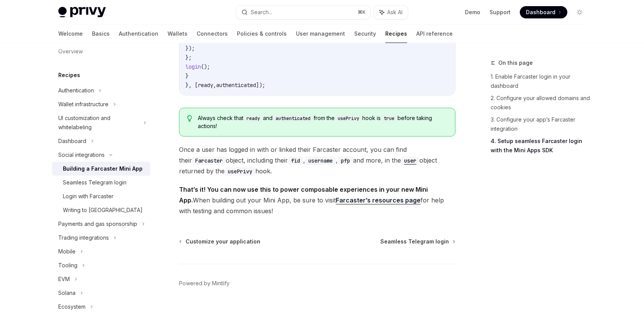  Describe the element at coordinates (177, 34) in the screenshot. I see `a: Wallets` at that location.